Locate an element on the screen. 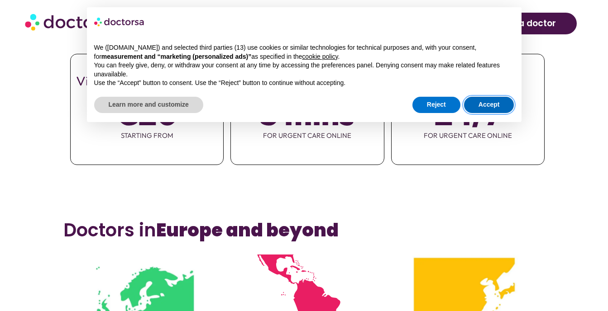 The width and height of the screenshot is (608, 311). button: Learn more and customize is located at coordinates (148, 105).